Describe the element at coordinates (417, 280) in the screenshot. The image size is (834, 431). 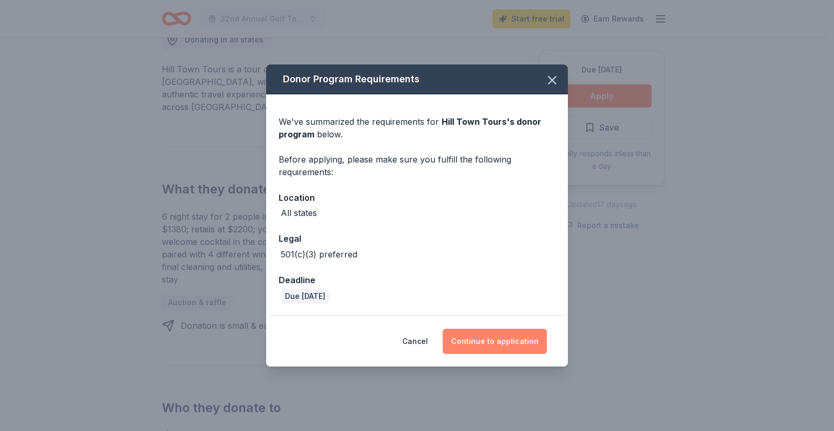
I see `div: Deadline` at that location.